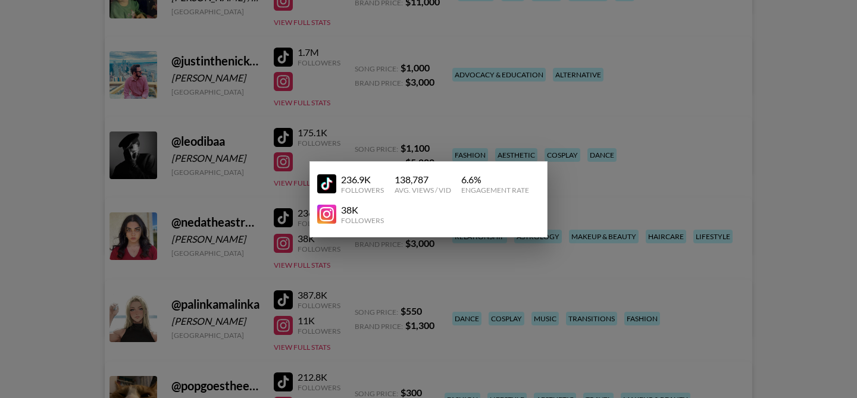 The image size is (857, 398). What do you see at coordinates (422, 190) in the screenshot?
I see `div: Avg. Views / Vid` at bounding box center [422, 190].